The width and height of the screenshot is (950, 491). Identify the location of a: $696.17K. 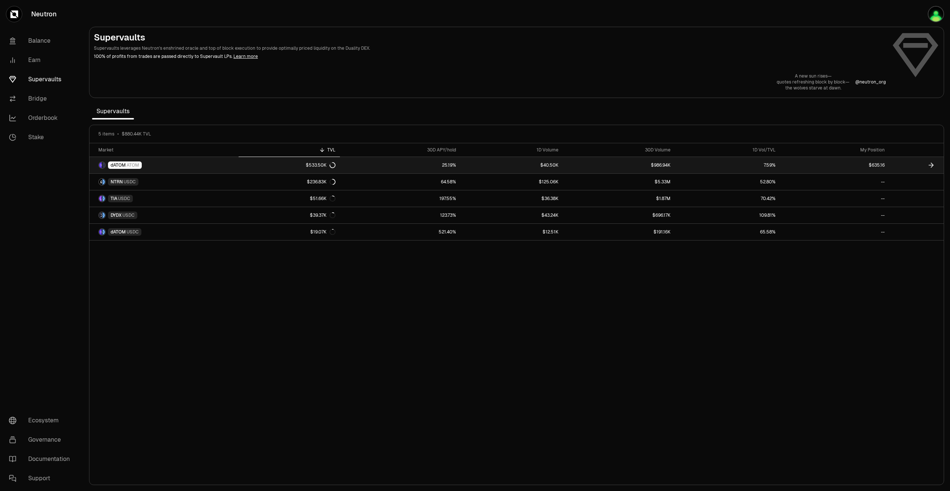
(619, 215).